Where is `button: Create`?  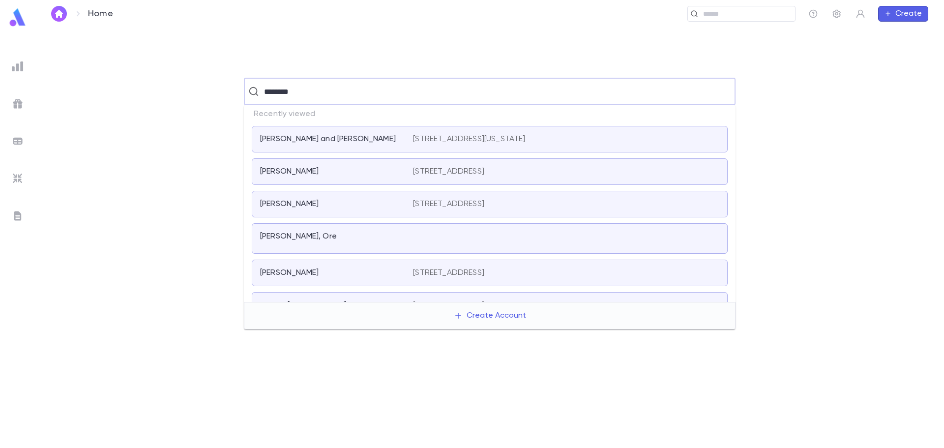 button: Create is located at coordinates (904, 14).